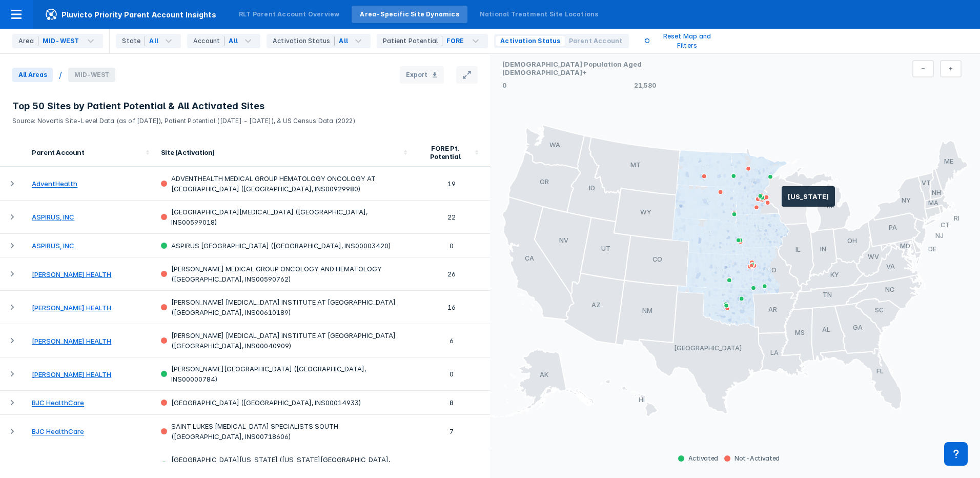 This screenshot has width=980, height=478. Describe the element at coordinates (209, 41) in the screenshot. I see `div: Account` at that location.